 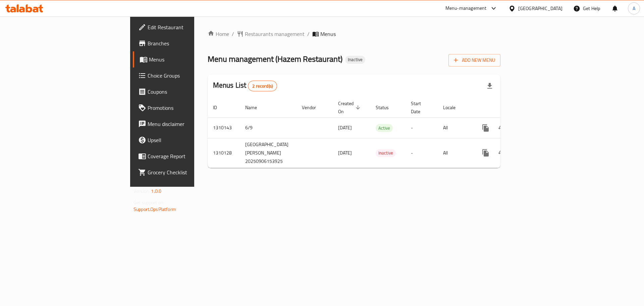 I want to click on div: Total records count, so click(x=262, y=86).